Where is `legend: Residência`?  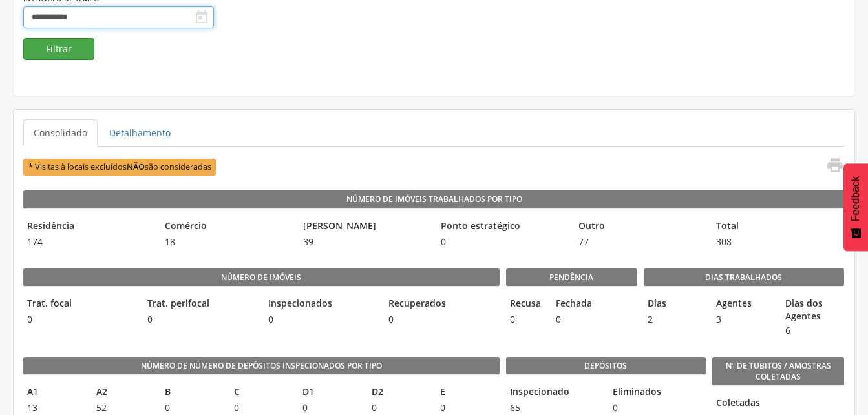 legend: Residência is located at coordinates (88, 227).